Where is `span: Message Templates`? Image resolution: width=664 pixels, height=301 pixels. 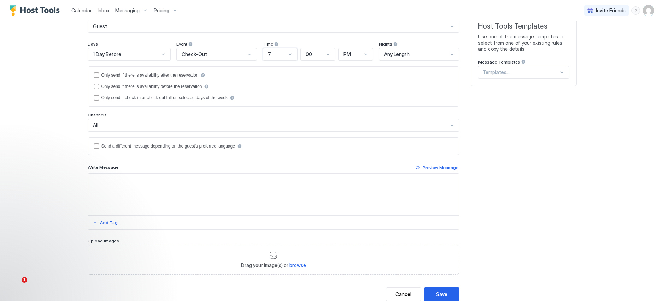
span: Message Templates is located at coordinates (499, 62).